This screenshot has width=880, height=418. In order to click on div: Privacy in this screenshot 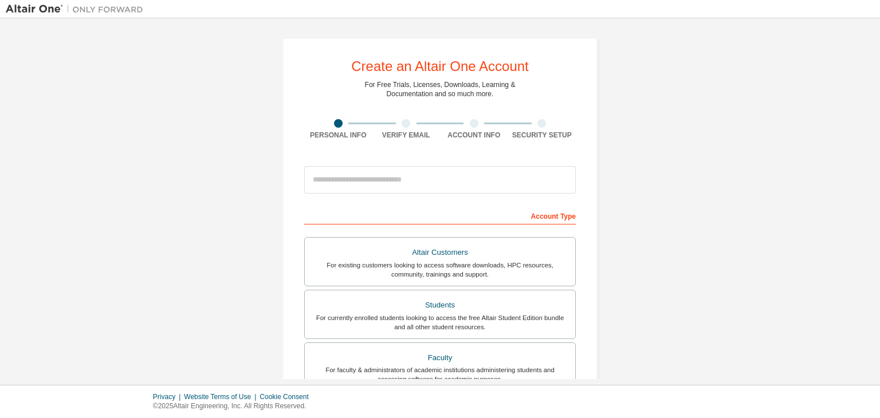, I will do `click(169, 397)`.